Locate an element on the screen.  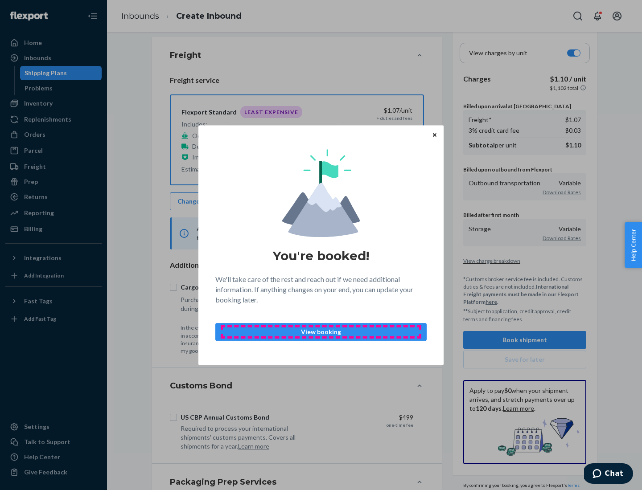
p: View booking is located at coordinates (321, 332).